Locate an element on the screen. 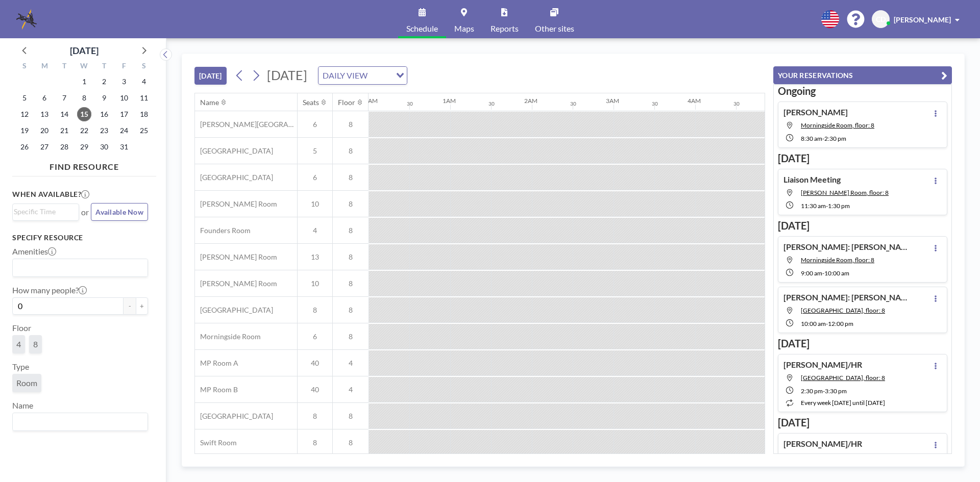 The width and height of the screenshot is (980, 482). span: Friday, October 3, 2025 is located at coordinates (124, 81).